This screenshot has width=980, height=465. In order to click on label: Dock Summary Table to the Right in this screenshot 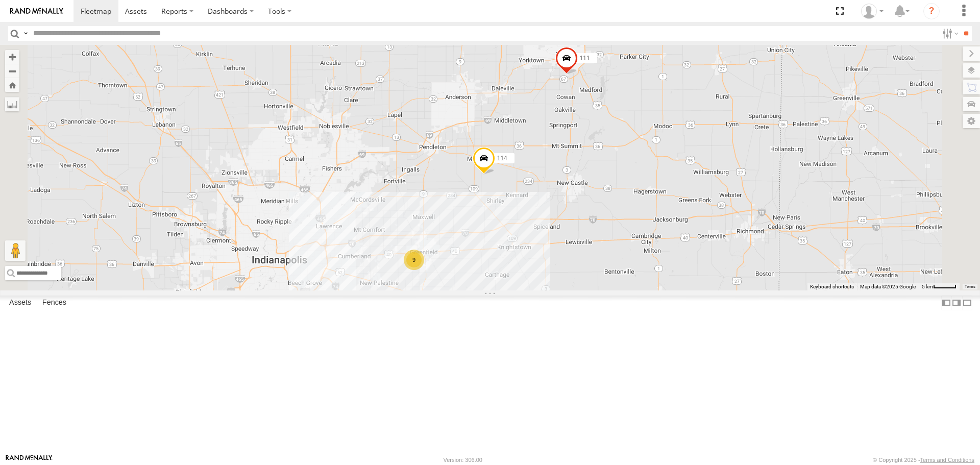, I will do `click(957, 302)`.